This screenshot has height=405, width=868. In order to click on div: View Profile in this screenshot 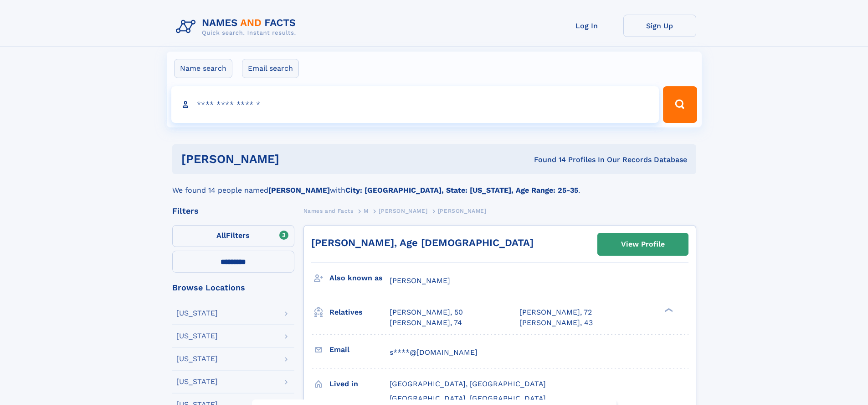, I will do `click(643, 244)`.